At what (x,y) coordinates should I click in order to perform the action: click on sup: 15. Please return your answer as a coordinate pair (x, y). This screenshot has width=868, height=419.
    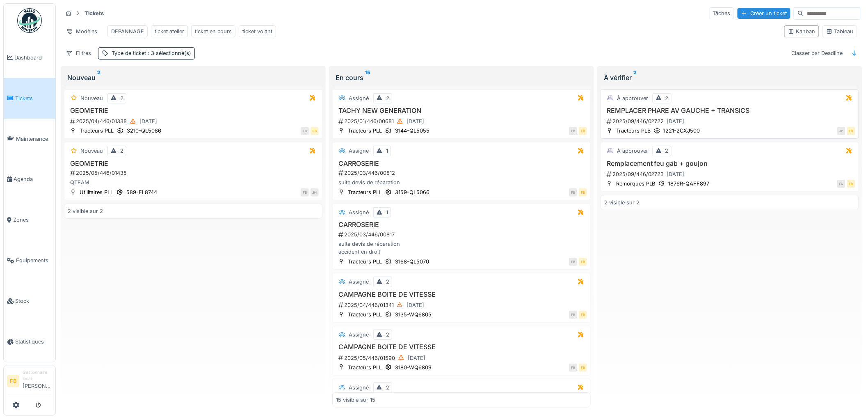
    Looking at the image, I should click on (367, 78).